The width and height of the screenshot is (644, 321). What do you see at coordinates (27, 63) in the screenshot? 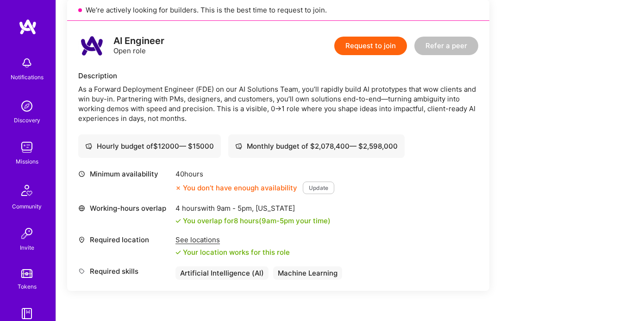
I see `img: bell` at bounding box center [27, 63].